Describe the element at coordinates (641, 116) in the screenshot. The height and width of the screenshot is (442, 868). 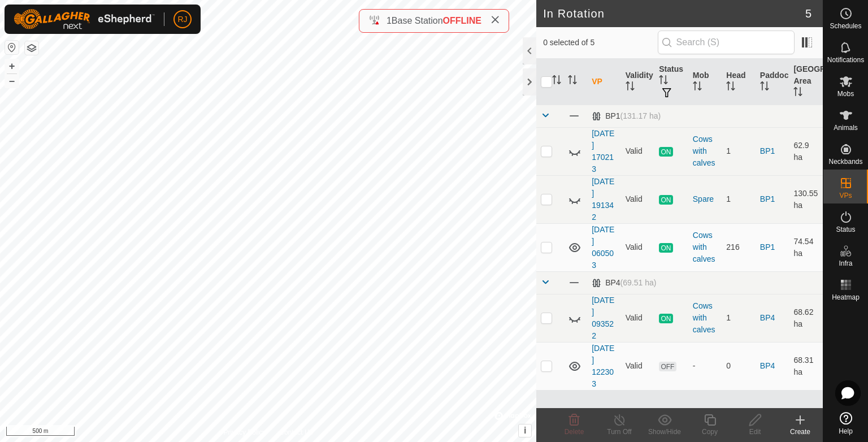
I see `span: (131.17 ha)` at that location.